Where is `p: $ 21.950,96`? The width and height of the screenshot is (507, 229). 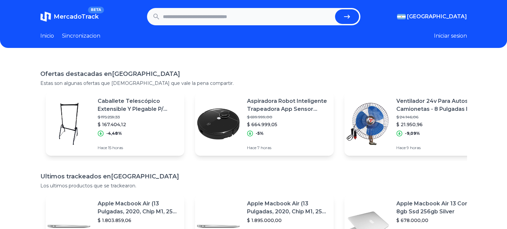 p: $ 21.950,96 is located at coordinates (437, 125).